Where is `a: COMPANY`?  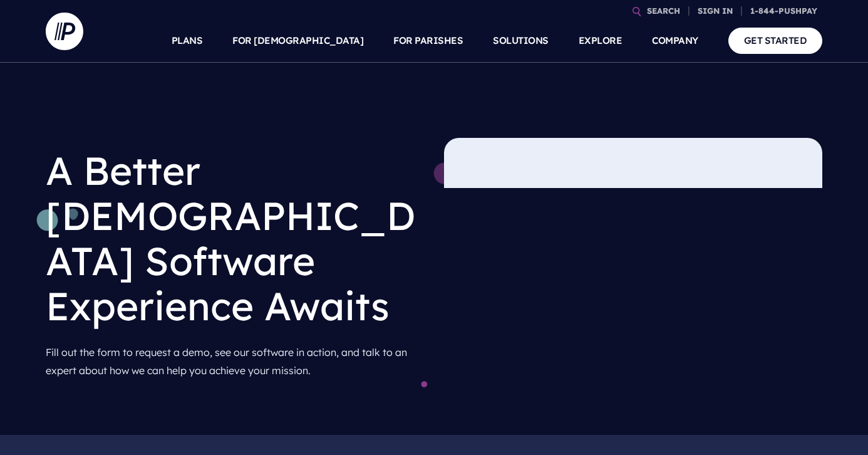 a: COMPANY is located at coordinates (675, 41).